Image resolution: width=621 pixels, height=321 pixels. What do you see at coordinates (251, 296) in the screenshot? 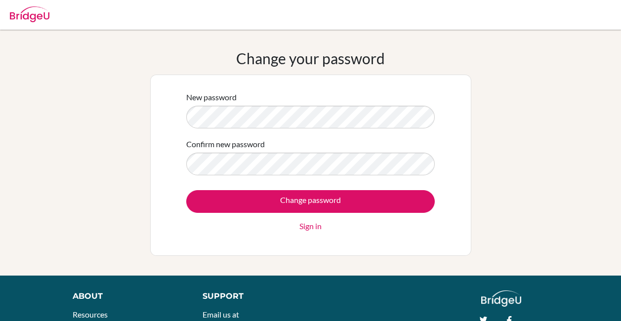
I see `div: Support` at bounding box center [251, 296].